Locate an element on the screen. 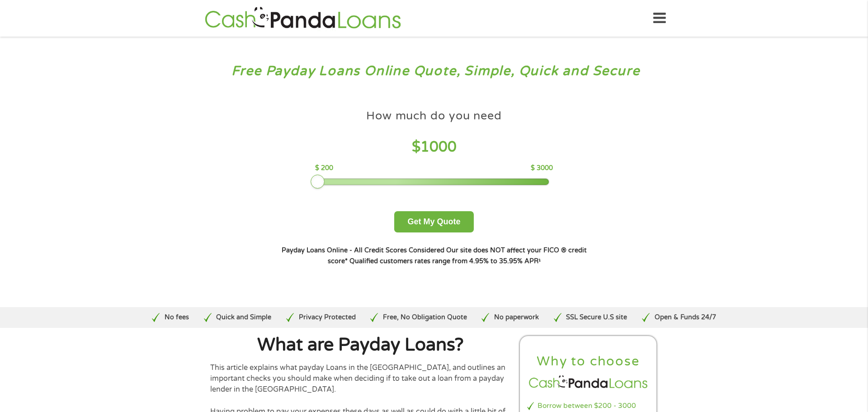 Image resolution: width=868 pixels, height=412 pixels. h2: Why to choose is located at coordinates (589, 362).